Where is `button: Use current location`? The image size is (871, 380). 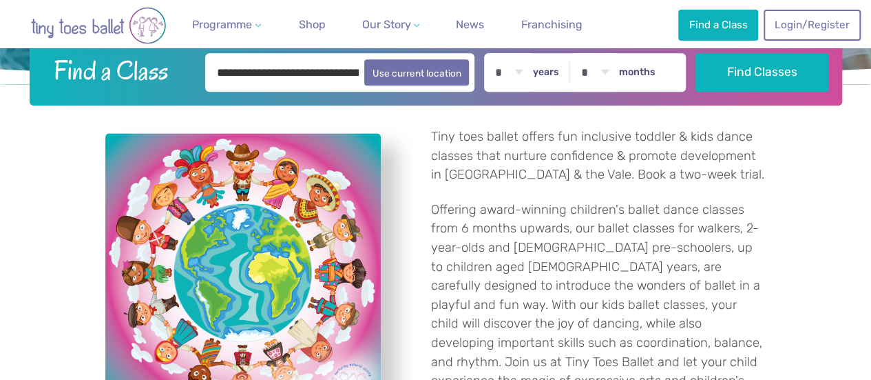 button: Use current location is located at coordinates (417, 72).